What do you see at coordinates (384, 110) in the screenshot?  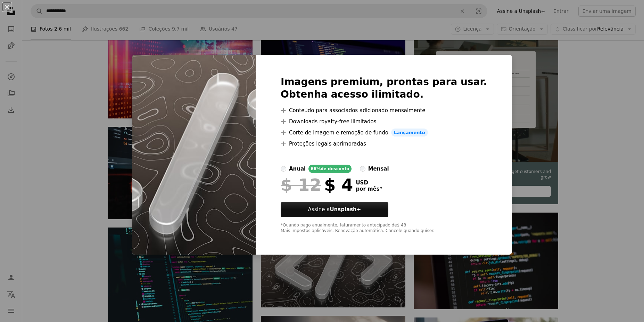 I see `li: Conteúdo para associados adicionado mensalmente` at bounding box center [384, 110].